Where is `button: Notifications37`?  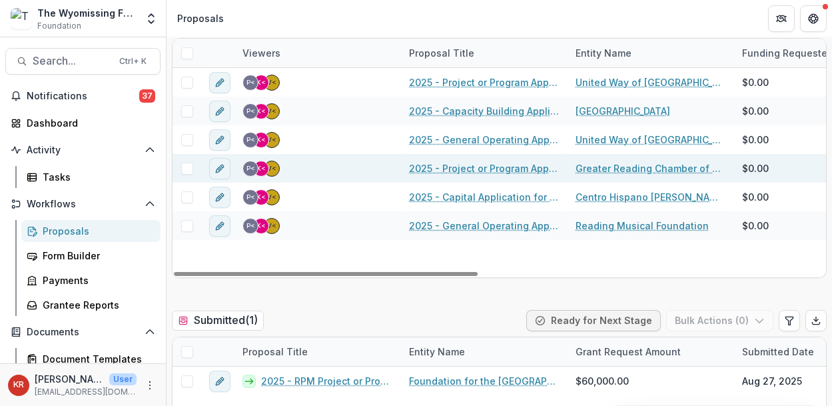
button: Notifications37 is located at coordinates (83, 96).